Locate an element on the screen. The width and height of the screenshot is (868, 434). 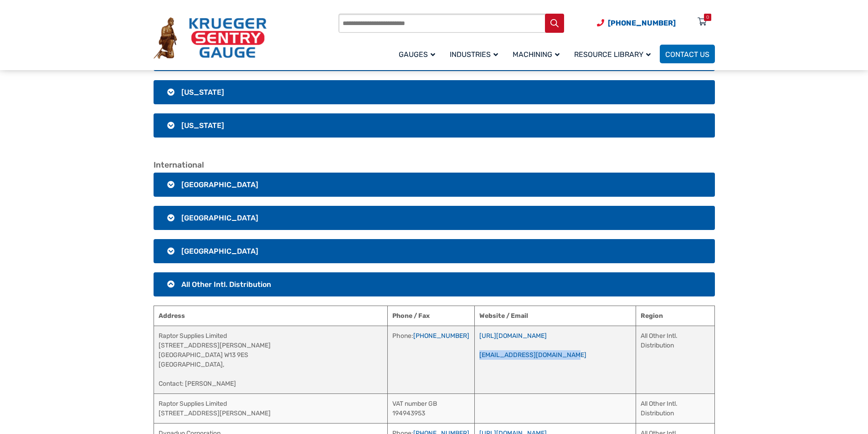
a: Industries is located at coordinates (476, 54).